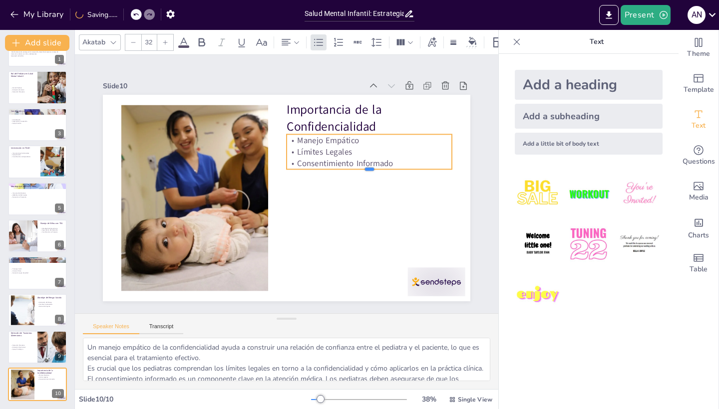 The image size is (719, 409). What do you see at coordinates (696, 15) in the screenshot?
I see `button: A N` at bounding box center [696, 15].